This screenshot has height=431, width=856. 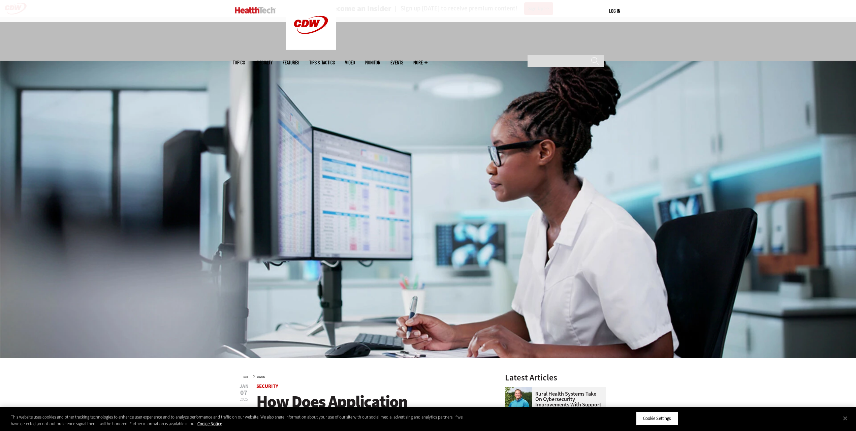 What do you see at coordinates (614, 11) in the screenshot?
I see `div: User menu` at bounding box center [614, 11].